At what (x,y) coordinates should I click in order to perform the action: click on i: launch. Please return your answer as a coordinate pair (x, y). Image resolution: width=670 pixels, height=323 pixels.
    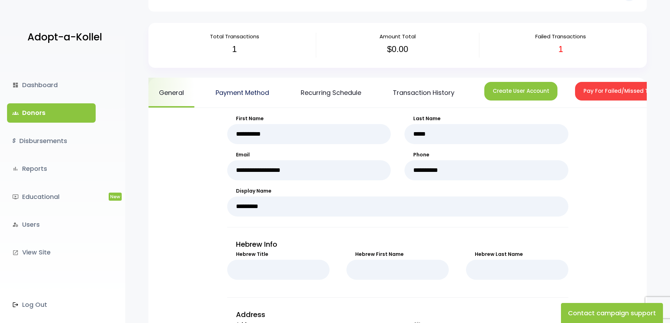
    Looking at the image, I should click on (15, 253).